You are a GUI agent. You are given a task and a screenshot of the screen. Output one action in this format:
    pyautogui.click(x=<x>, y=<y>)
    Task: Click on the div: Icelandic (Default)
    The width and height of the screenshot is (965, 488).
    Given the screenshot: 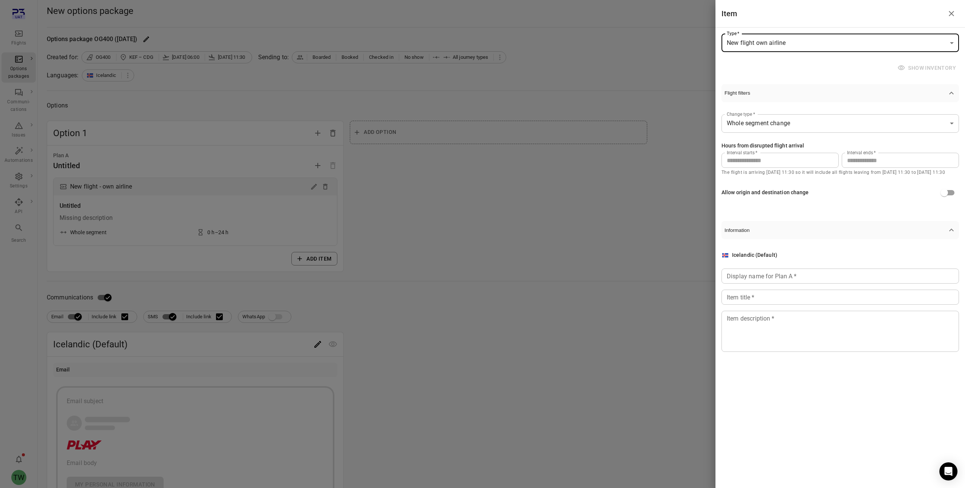 What is the action you would take?
    pyautogui.click(x=755, y=255)
    